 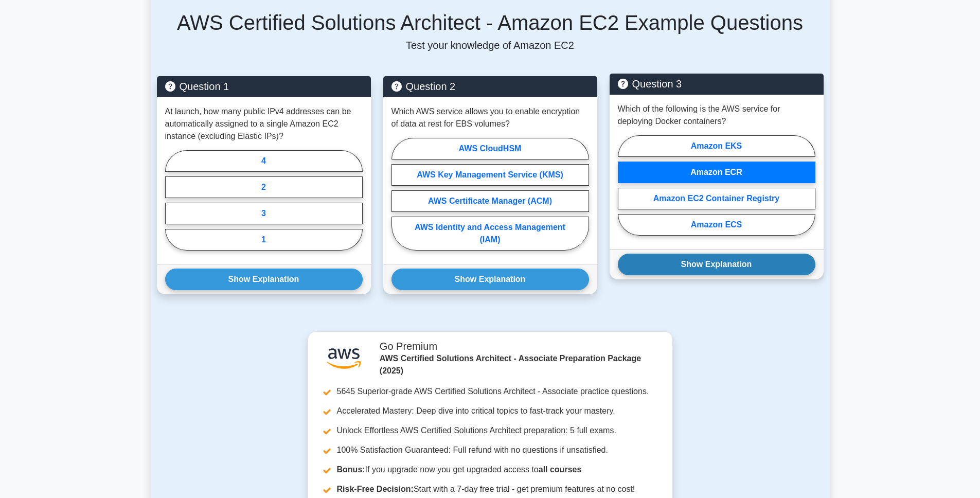 What do you see at coordinates (264, 124) in the screenshot?
I see `p: At launch, how many public IPv4 addresses can be automatically assigned to a single Amazon EC2 in...` at bounding box center [264, 124].